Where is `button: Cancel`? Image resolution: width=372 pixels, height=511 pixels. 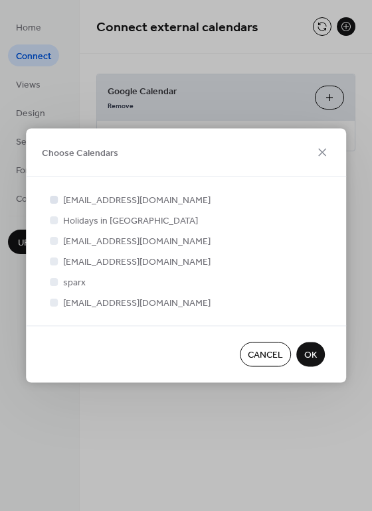
button: Cancel is located at coordinates (265, 355).